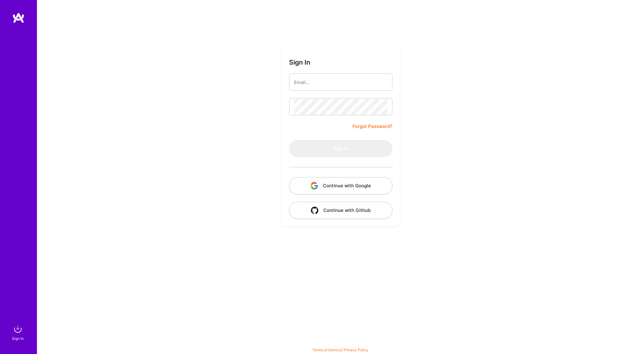 The height and width of the screenshot is (354, 644). What do you see at coordinates (18, 339) in the screenshot?
I see `div: Sign In` at bounding box center [18, 339].